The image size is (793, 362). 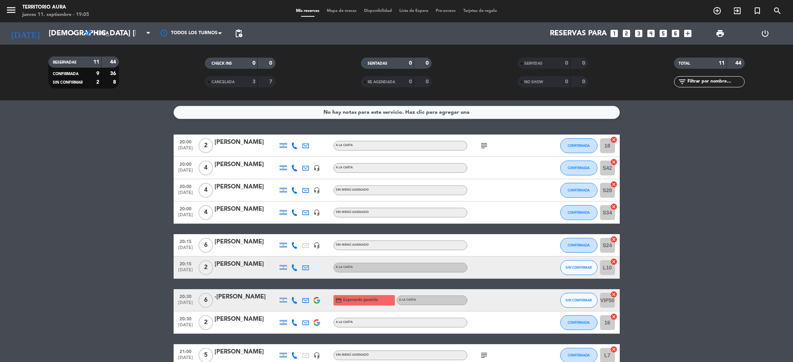 What do you see at coordinates (254, 82) in the screenshot?
I see `strong: 3` at bounding box center [254, 82].